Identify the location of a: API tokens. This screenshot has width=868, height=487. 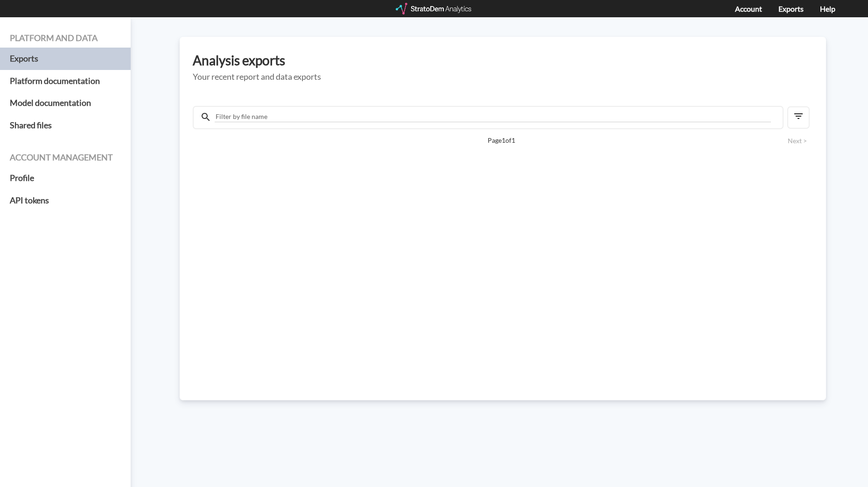
(65, 201).